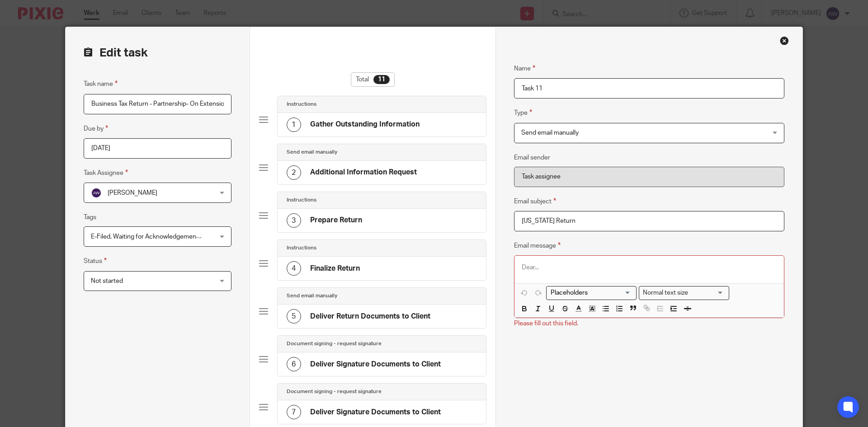 The image size is (868, 427). What do you see at coordinates (335, 269) in the screenshot?
I see `h4: Finalize Return` at bounding box center [335, 269].